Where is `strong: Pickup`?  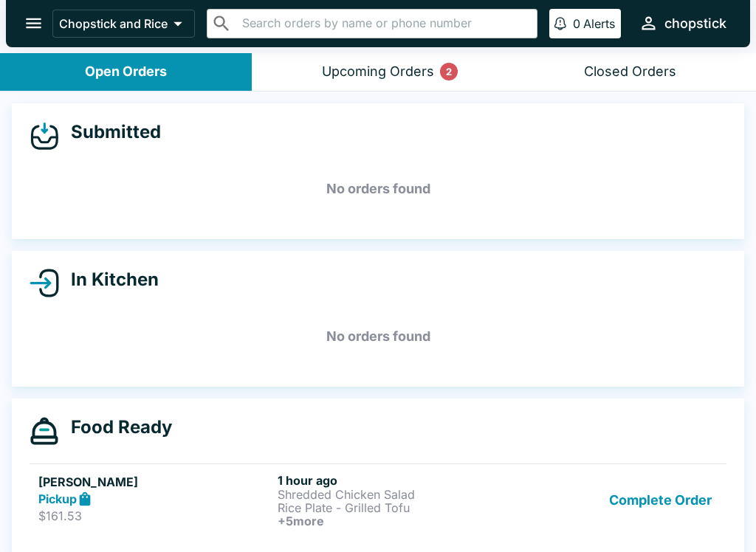
strong: Pickup is located at coordinates (57, 499).